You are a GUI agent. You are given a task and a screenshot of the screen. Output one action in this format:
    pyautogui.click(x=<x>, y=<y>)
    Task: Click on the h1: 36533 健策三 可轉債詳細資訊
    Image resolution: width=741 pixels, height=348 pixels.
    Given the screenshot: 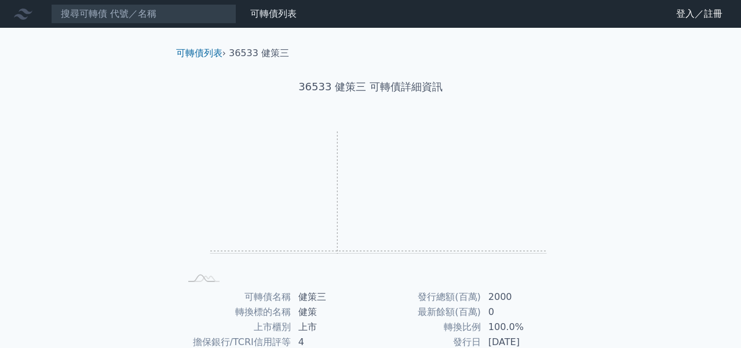 What is the action you would take?
    pyautogui.click(x=371, y=87)
    